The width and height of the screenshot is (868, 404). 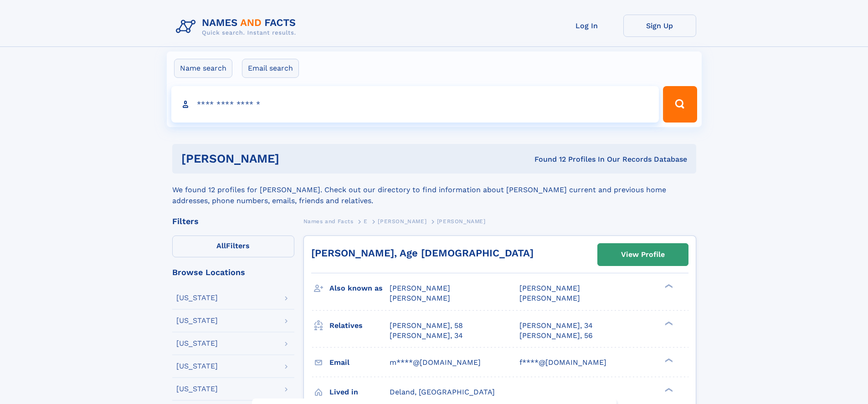 What do you see at coordinates (587, 25) in the screenshot?
I see `a: Log In` at bounding box center [587, 25].